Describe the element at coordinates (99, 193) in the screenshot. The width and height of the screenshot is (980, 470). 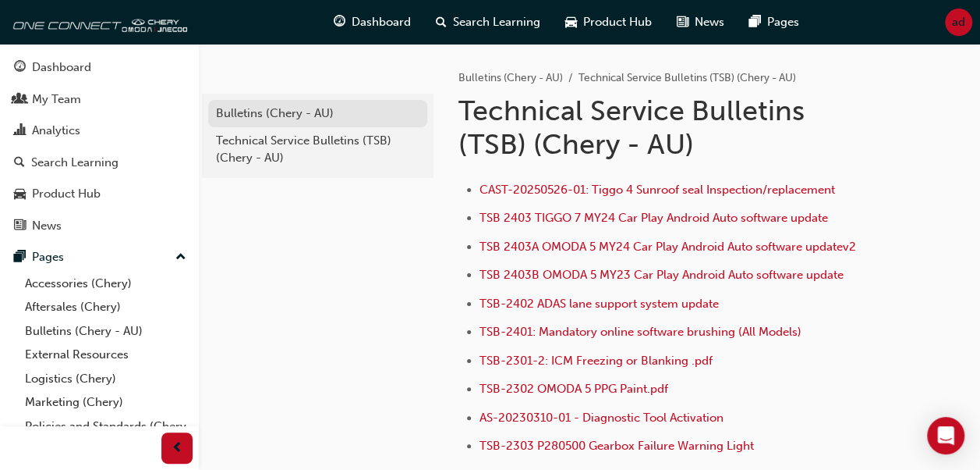
I see `a: Product Hub` at that location.